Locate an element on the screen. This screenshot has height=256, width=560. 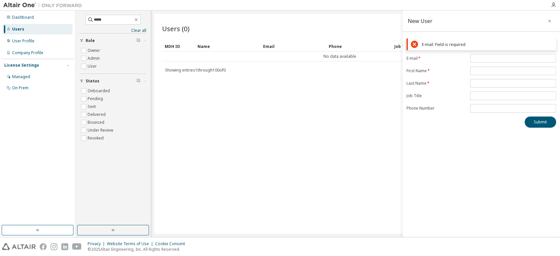
div: On Prem is located at coordinates (20, 88).